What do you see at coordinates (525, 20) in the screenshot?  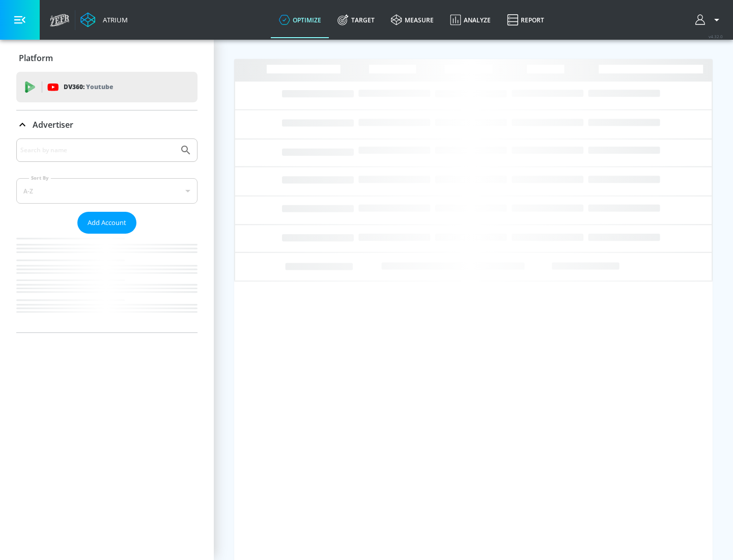 I see `a: Report` at bounding box center [525, 20].